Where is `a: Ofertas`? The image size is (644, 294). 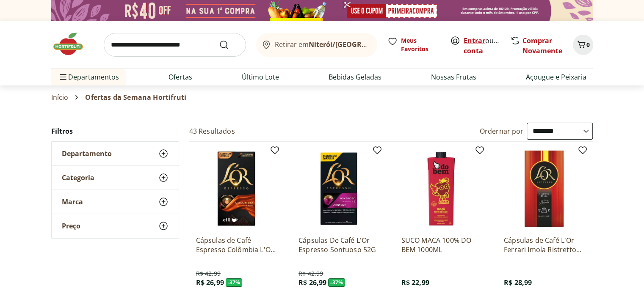 a: Ofertas is located at coordinates (180, 77).